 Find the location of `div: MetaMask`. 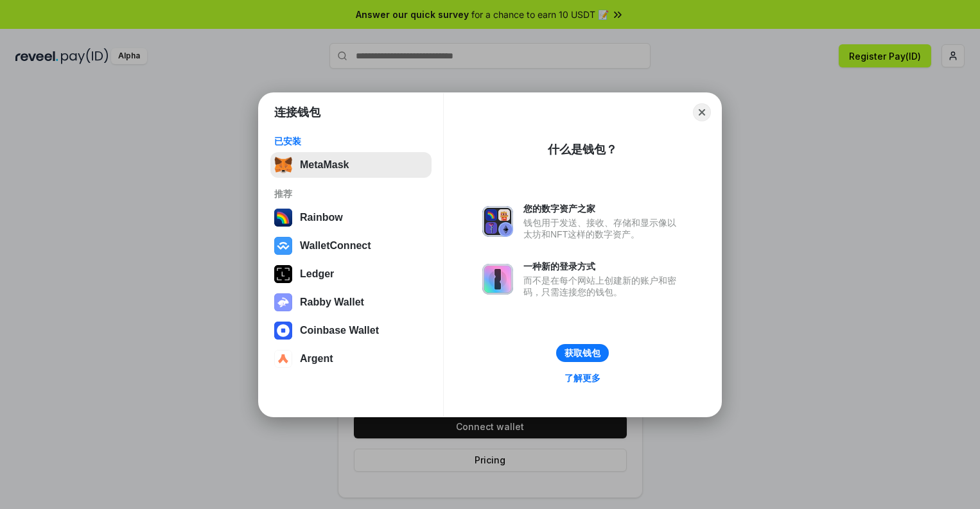

div: MetaMask is located at coordinates (324, 165).